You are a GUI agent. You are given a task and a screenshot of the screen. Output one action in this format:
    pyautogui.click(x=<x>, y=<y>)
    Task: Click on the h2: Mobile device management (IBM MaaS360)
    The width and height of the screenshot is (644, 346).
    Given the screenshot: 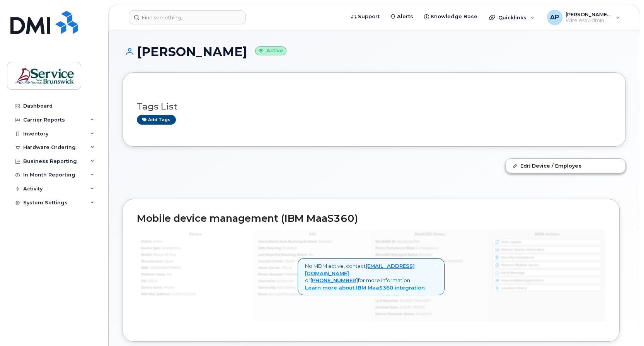 What is the action you would take?
    pyautogui.click(x=371, y=219)
    